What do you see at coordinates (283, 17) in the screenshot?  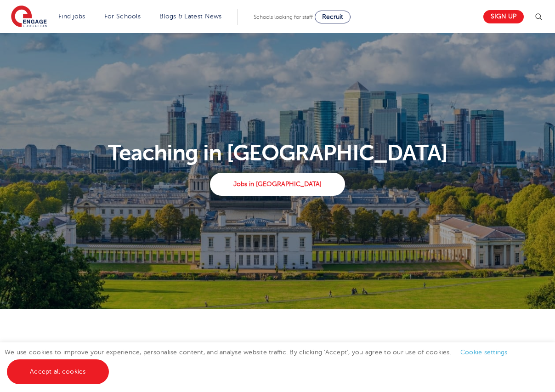 I see `span: Schools looking for staff` at bounding box center [283, 17].